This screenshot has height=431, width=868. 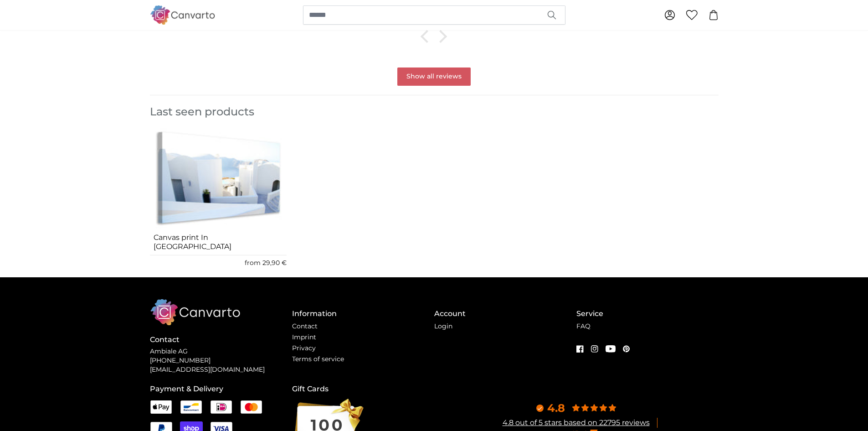 I want to click on span: from 29,90 €, so click(x=265, y=262).